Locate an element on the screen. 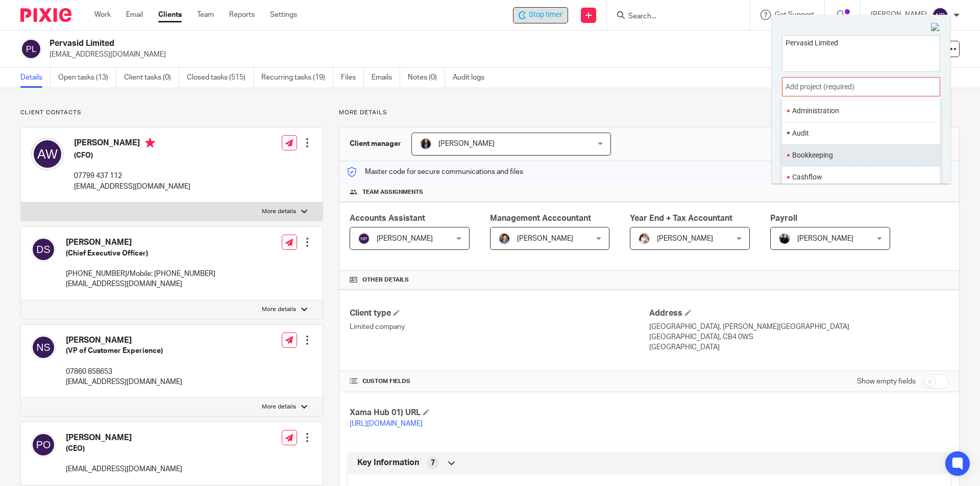 The height and width of the screenshot is (486, 980). span: Get Support is located at coordinates (795, 15).